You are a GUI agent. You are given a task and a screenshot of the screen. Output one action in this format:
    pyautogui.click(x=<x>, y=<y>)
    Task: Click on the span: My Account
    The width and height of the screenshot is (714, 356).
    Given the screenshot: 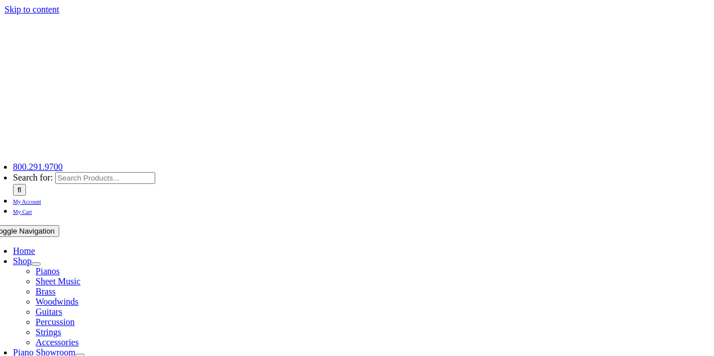 What is the action you would take?
    pyautogui.click(x=27, y=201)
    